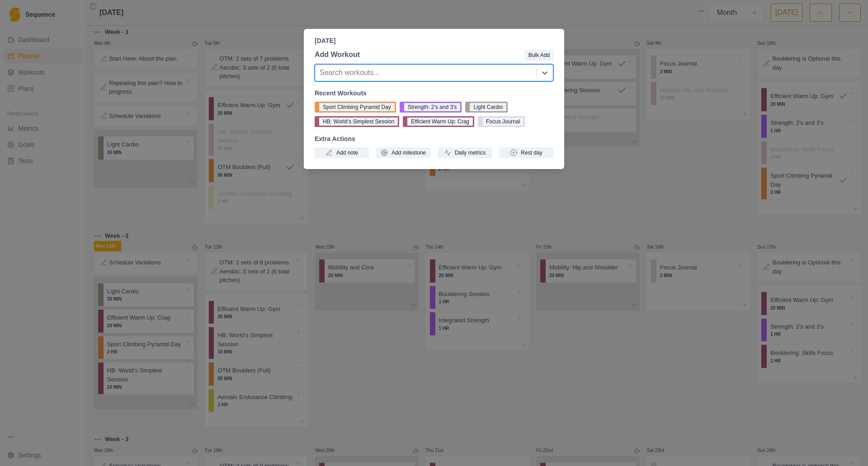 This screenshot has height=466, width=868. Describe the element at coordinates (355, 108) in the screenshot. I see `button: Sport Climbing Pyramid Day` at that location.